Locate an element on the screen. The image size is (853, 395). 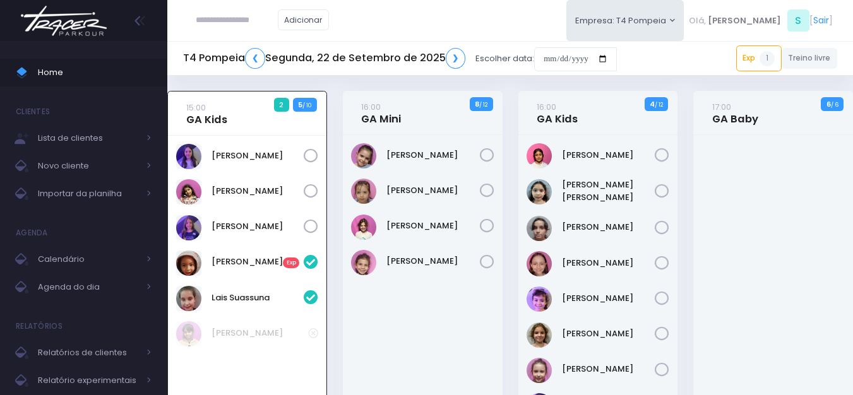
img: Rafaella Medeiros is located at coordinates (539, 371).